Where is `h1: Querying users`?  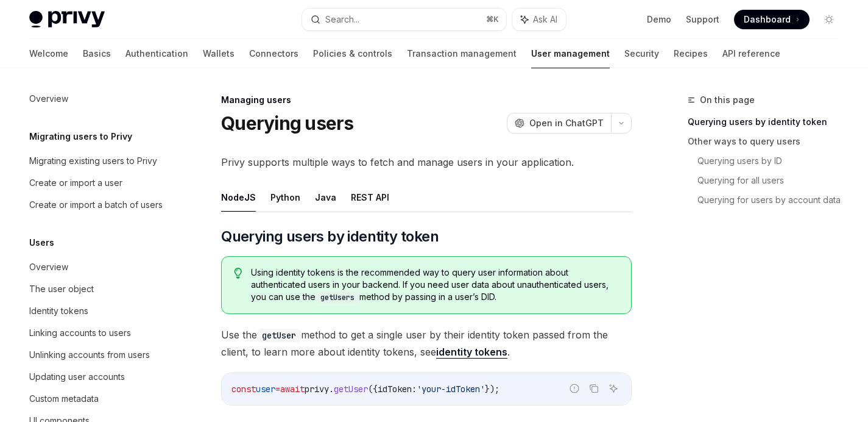
h1: Querying users is located at coordinates (288, 123).